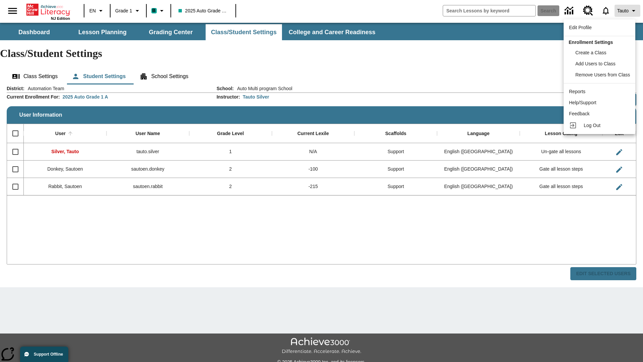 This screenshot has height=362, width=643. What do you see at coordinates (581, 27) in the screenshot?
I see `span: Edit Profile` at bounding box center [581, 27].